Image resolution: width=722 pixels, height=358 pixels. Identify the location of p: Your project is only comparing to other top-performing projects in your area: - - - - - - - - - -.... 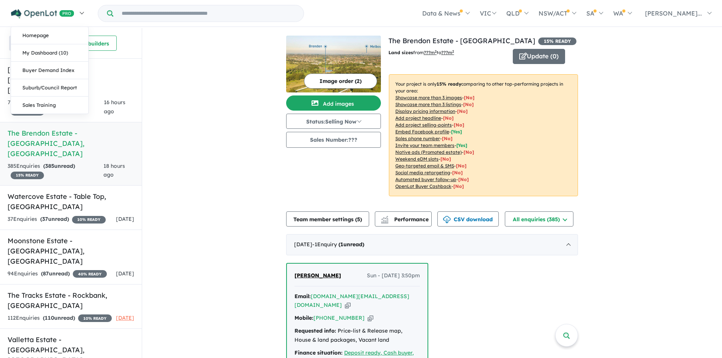
(483, 135).